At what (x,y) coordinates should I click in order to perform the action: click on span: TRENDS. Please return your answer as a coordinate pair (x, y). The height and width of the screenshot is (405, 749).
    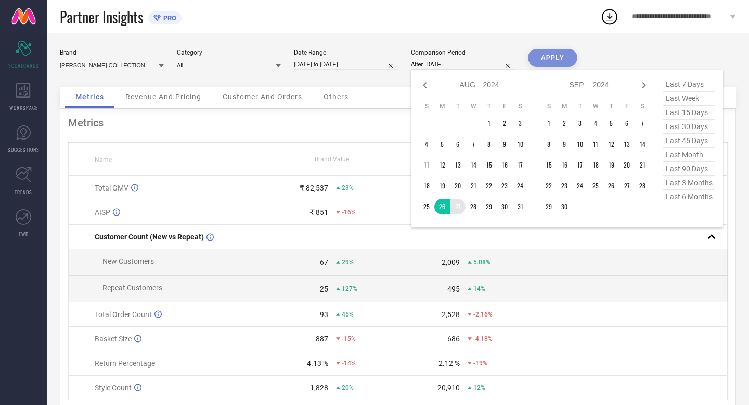
    Looking at the image, I should click on (23, 191).